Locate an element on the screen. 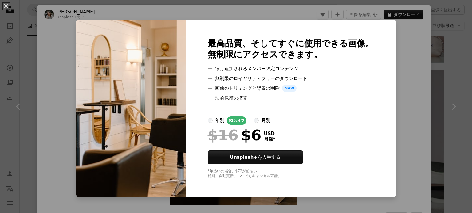  div: 年別 is located at coordinates (219, 121).